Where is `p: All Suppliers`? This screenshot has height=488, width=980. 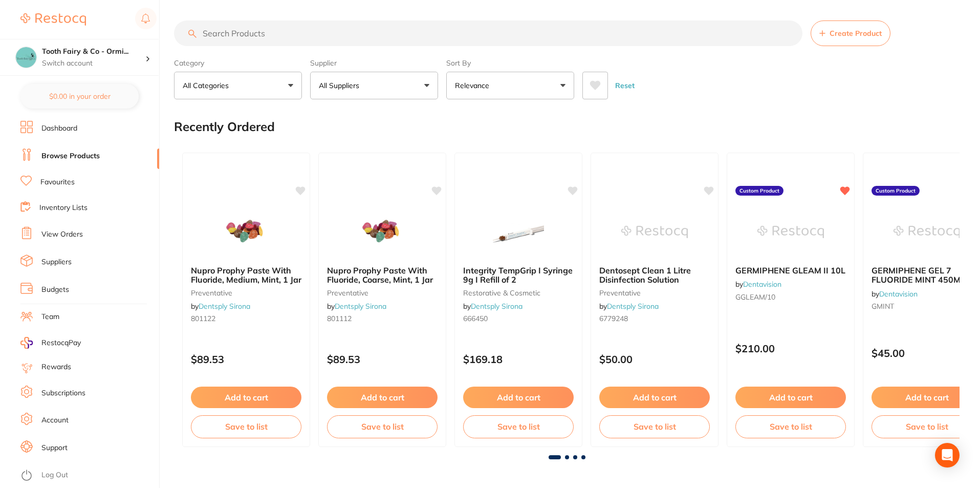 p: All Suppliers is located at coordinates (341, 86).